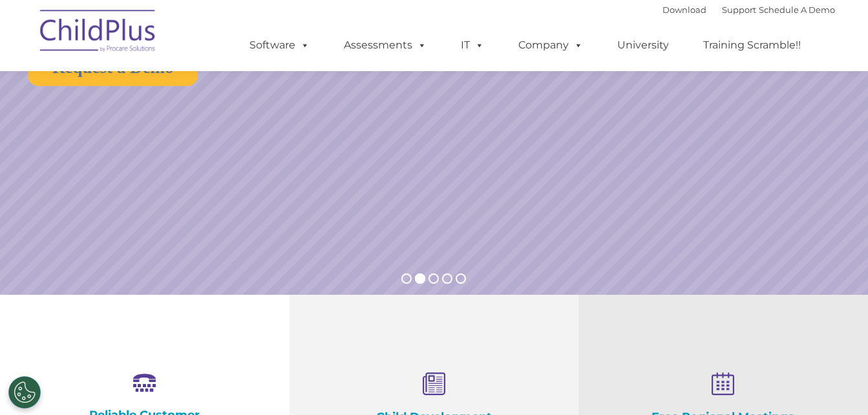 The height and width of the screenshot is (415, 868). I want to click on a: IT, so click(472, 45).